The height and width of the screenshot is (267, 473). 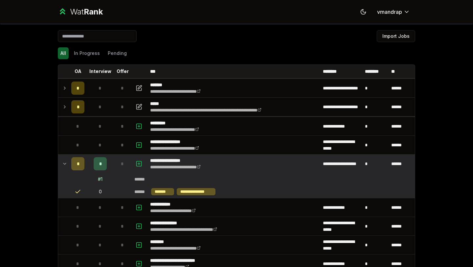 I want to click on div: Wat, so click(x=86, y=12).